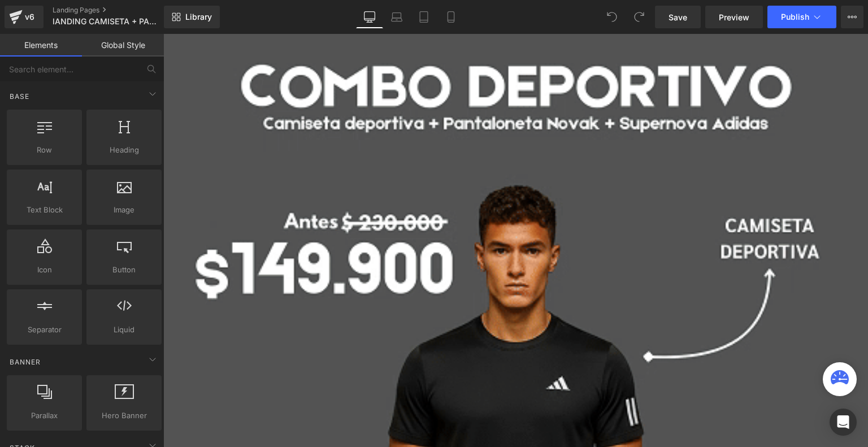 The width and height of the screenshot is (868, 447). I want to click on a: Preview, so click(734, 17).